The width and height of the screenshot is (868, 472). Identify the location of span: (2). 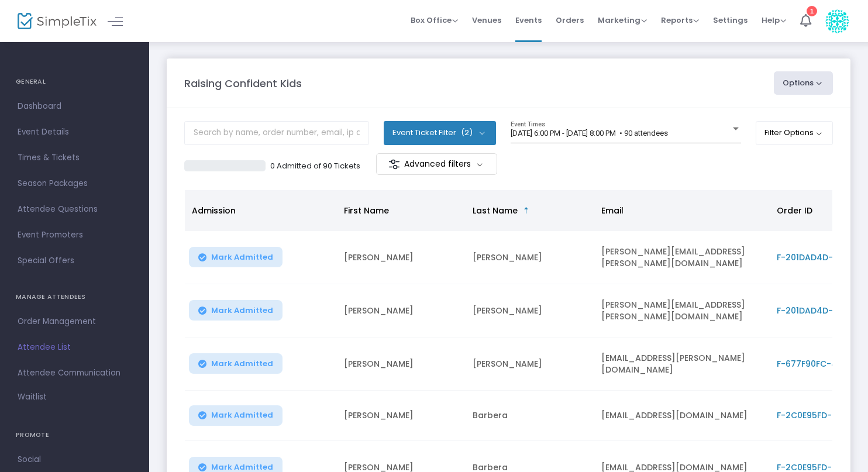
(466, 133).